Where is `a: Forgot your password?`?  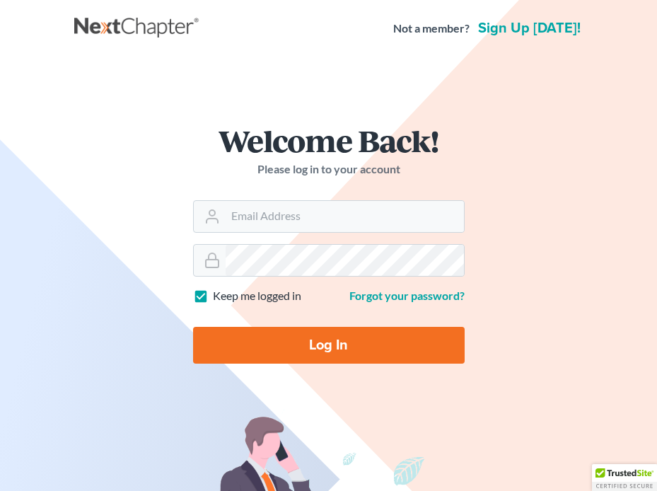 a: Forgot your password? is located at coordinates (406, 295).